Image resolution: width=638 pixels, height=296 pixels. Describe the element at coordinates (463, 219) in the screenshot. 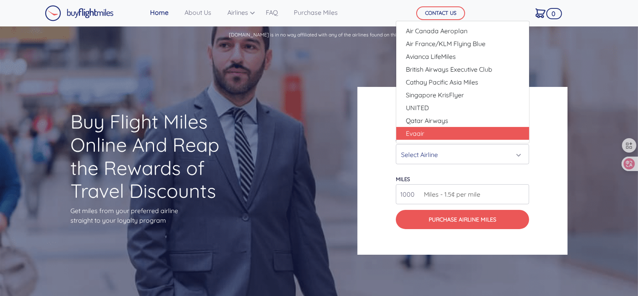

I see `button: Purchase Airline Miles` at that location.